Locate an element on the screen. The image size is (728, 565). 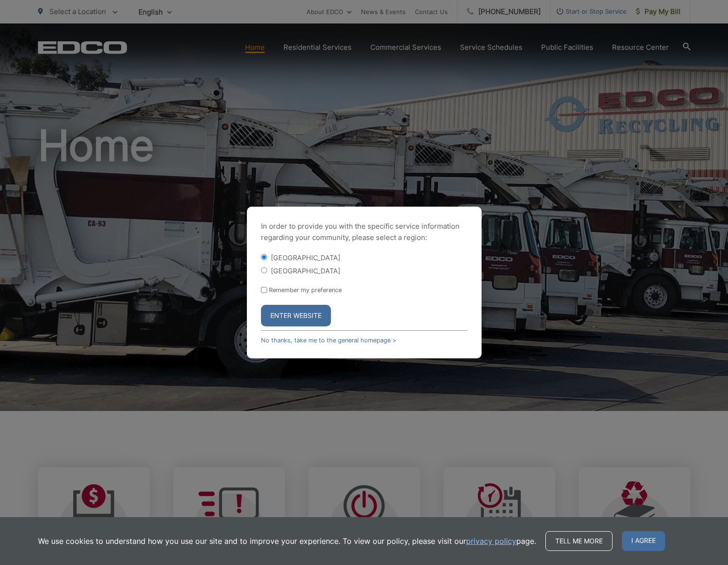
a: No thanks, take me to the general homepage > is located at coordinates (329, 340).